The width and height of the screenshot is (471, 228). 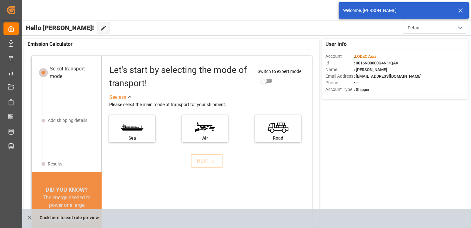 I want to click on div: Add shipping details, so click(x=67, y=121).